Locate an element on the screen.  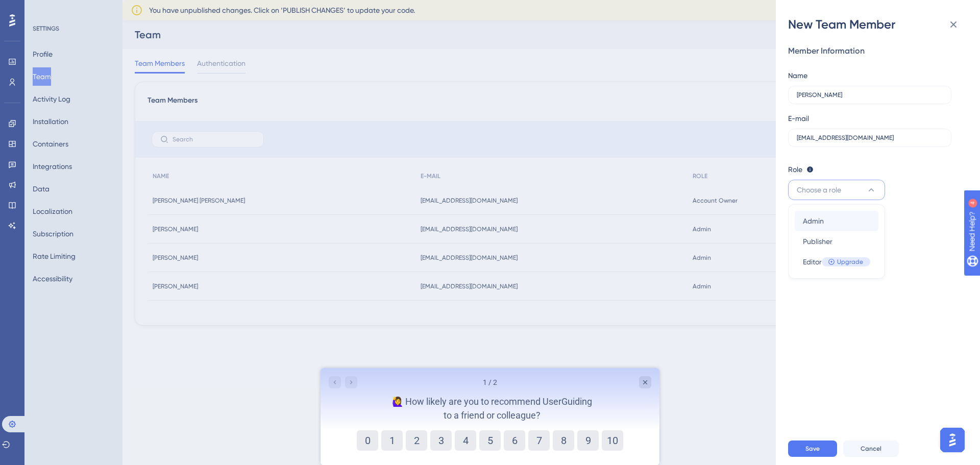
button: Rate 4 is located at coordinates (145, 72).